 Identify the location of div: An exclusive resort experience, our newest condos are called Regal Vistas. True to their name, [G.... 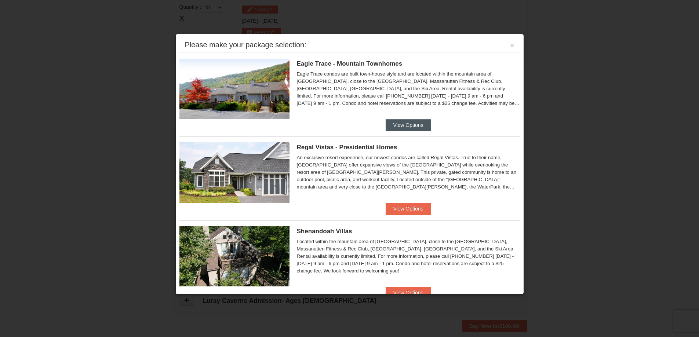
(409, 173).